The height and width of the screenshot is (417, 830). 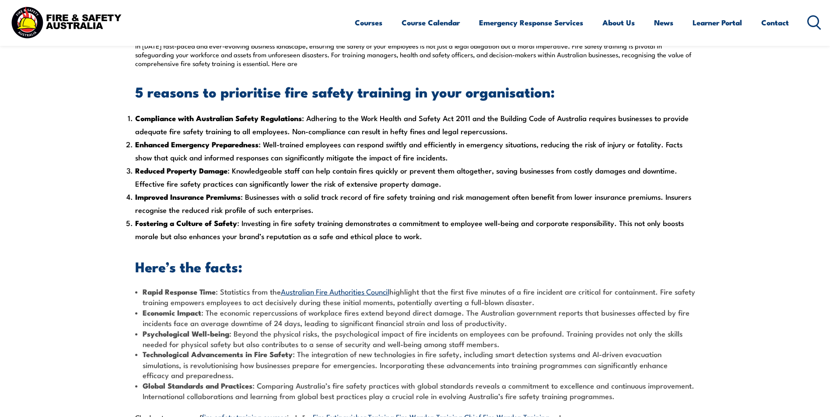 I want to click on img: logo_orange.svg, so click(x=17, y=17).